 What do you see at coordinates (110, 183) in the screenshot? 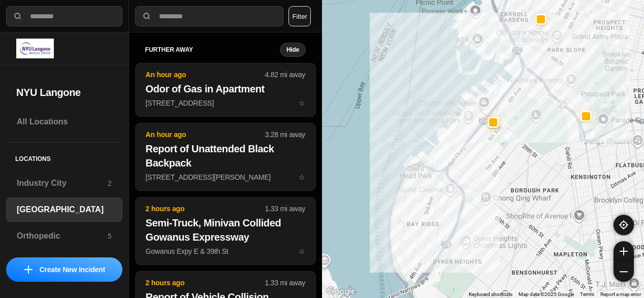
I see `p: 2` at bounding box center [110, 183].